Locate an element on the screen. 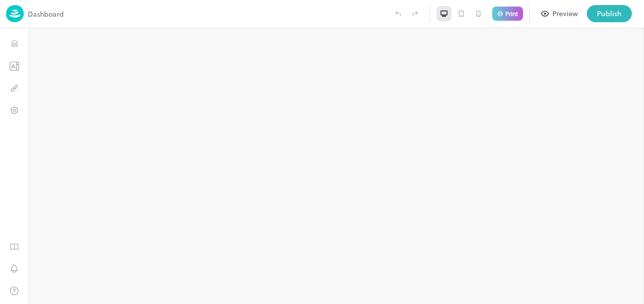  button: Preview is located at coordinates (559, 13).